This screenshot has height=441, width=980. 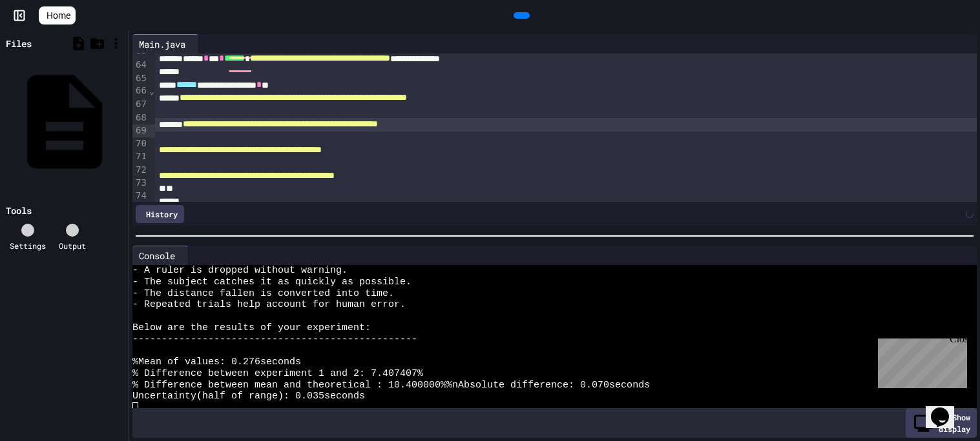 I want to click on div: Tools, so click(x=19, y=211).